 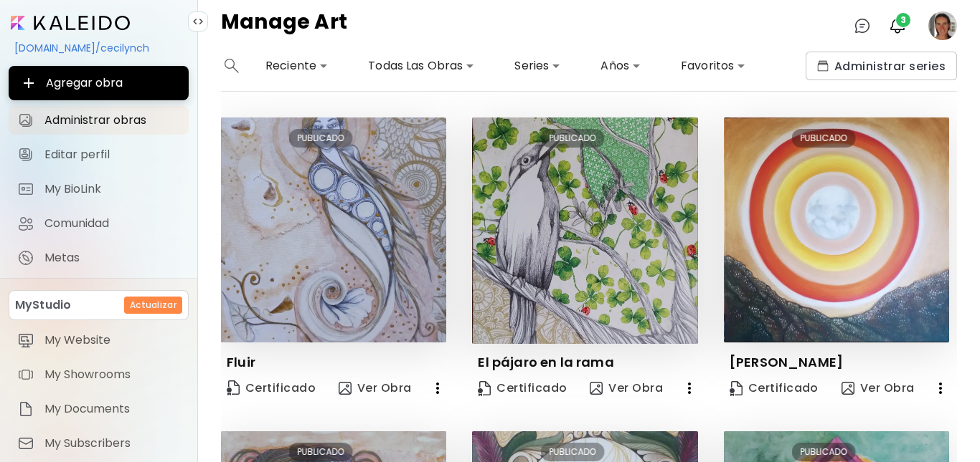 What do you see at coordinates (241, 363) in the screenshot?
I see `p: Fluir` at bounding box center [241, 363].